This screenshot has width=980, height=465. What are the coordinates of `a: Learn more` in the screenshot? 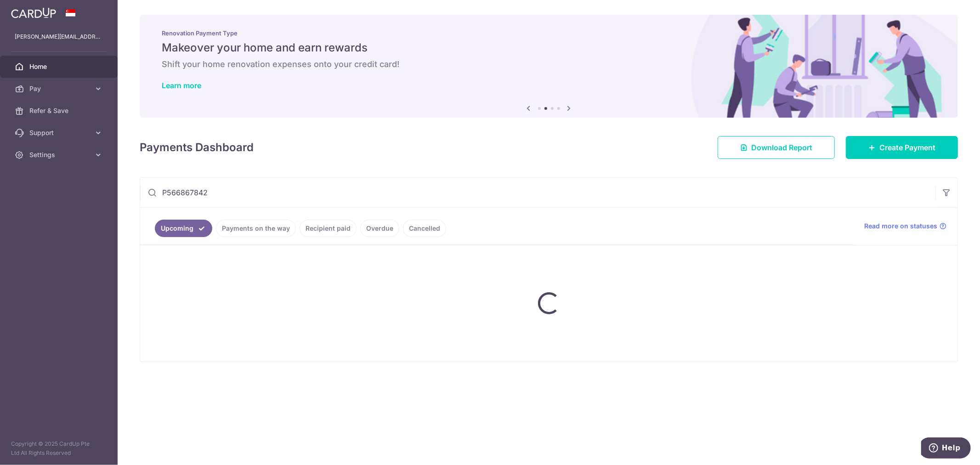 It's located at (181, 85).